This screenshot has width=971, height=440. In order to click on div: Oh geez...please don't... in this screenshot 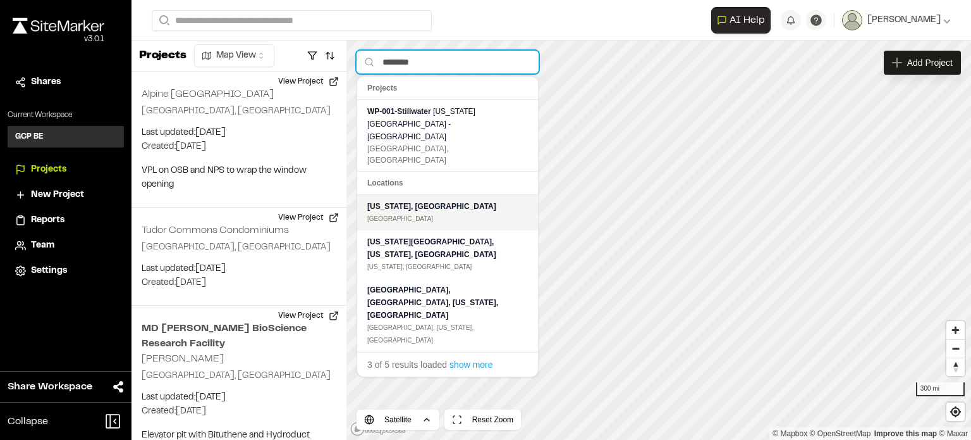, I will do `click(58, 39)`.